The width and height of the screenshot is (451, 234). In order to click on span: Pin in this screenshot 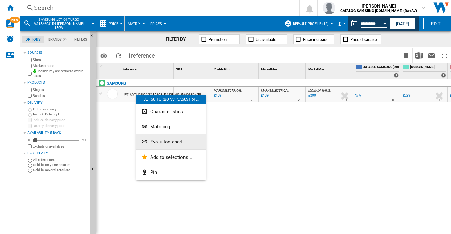, I will do `click(153, 172)`.